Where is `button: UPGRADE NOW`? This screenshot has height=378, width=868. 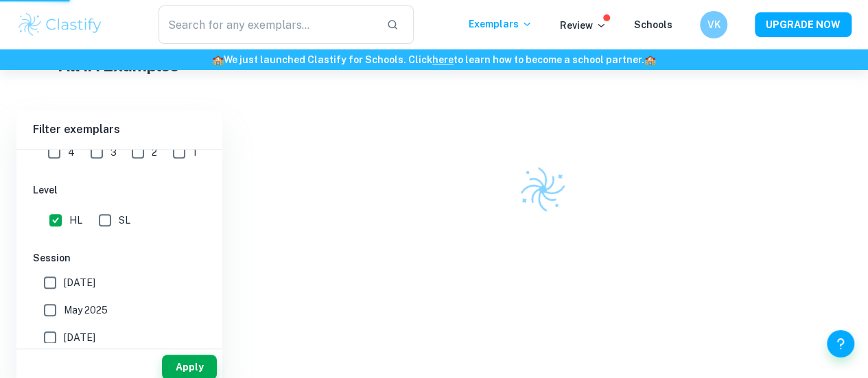
button: UPGRADE NOW is located at coordinates (803, 25).